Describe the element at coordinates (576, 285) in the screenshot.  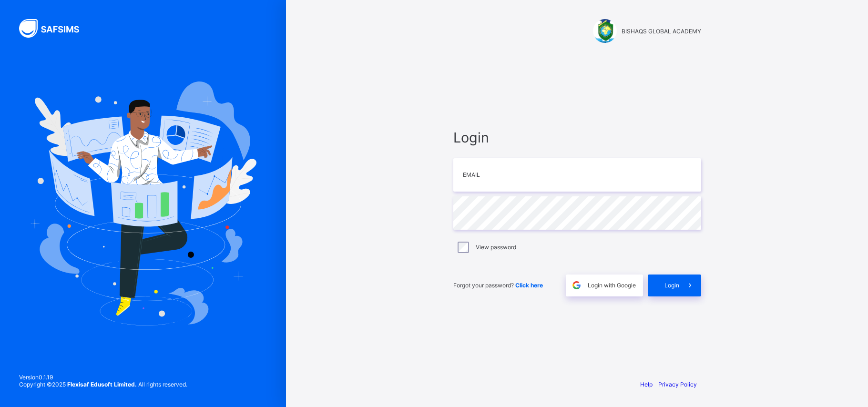
I see `img: google.396cfc9801f0270233282035f929180a.svg` at that location.